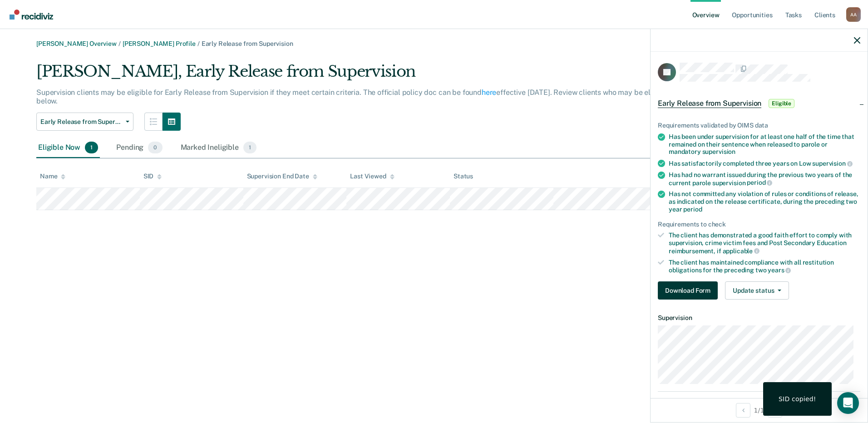  What do you see at coordinates (219, 148) in the screenshot?
I see `div: Marked Ineligible` at bounding box center [219, 148].